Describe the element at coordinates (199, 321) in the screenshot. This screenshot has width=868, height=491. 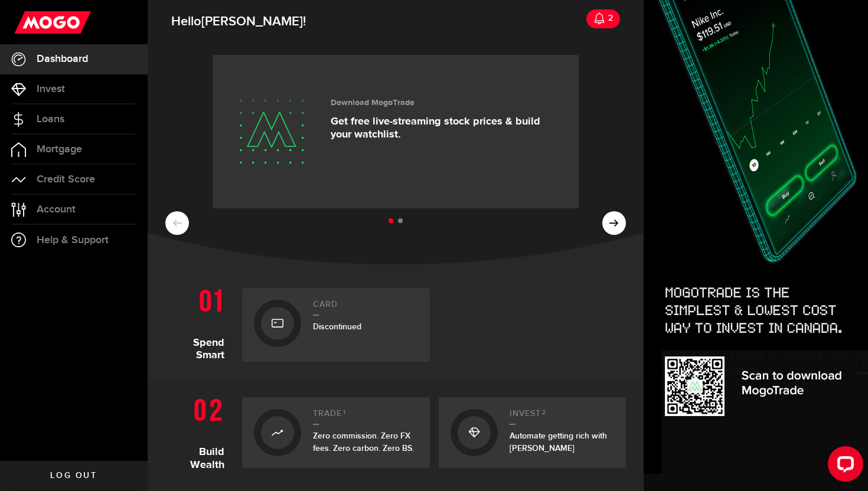
I see `h1: Spend Smart` at that location.